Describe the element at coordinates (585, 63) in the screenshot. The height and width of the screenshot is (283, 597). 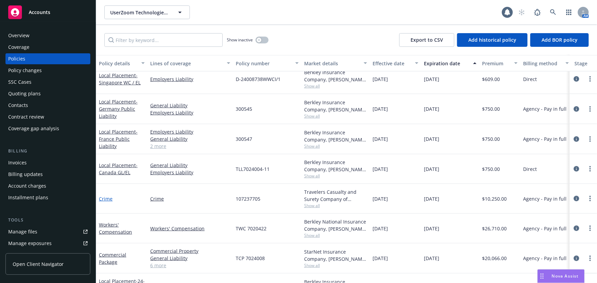
I see `div: Stage` at that location.